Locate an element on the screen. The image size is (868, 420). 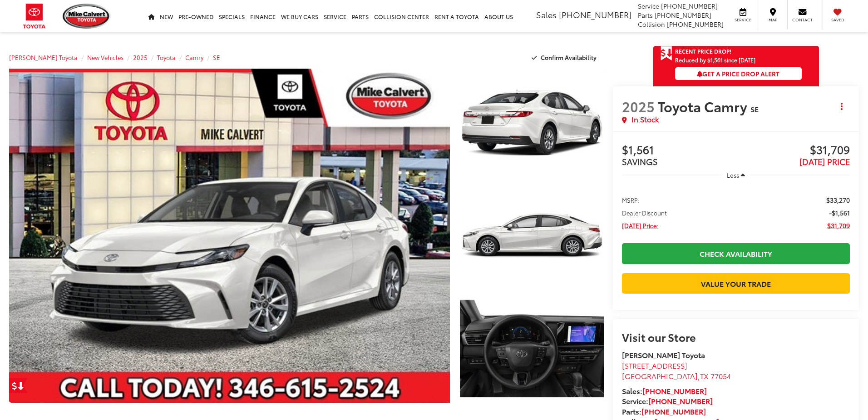
button: Less is located at coordinates (736, 175).